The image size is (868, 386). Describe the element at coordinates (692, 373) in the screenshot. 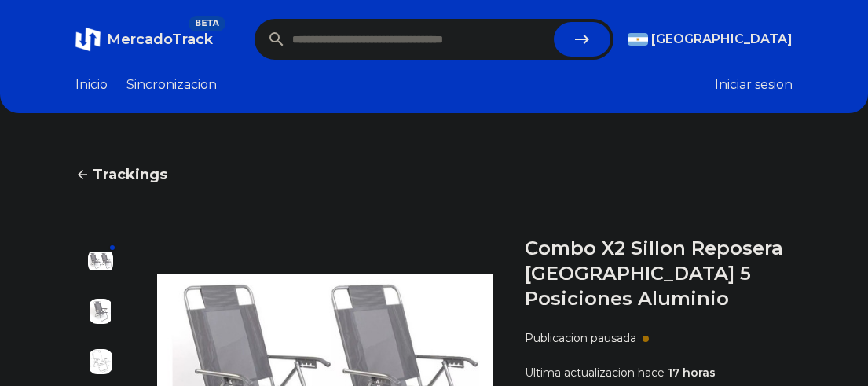

I see `span: 17 horas` at that location.